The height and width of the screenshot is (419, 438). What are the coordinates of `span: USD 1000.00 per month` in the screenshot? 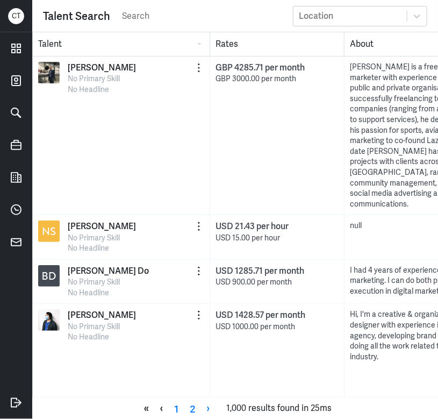 It's located at (256, 327).